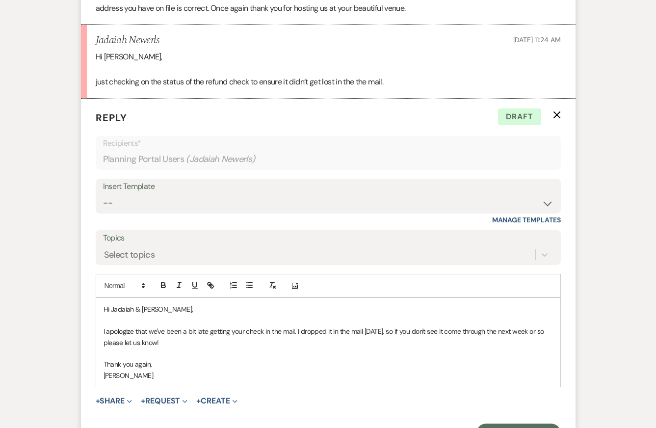 The width and height of the screenshot is (656, 428). Describe the element at coordinates (221, 159) in the screenshot. I see `span: ( Jadaiah Newerls )` at that location.